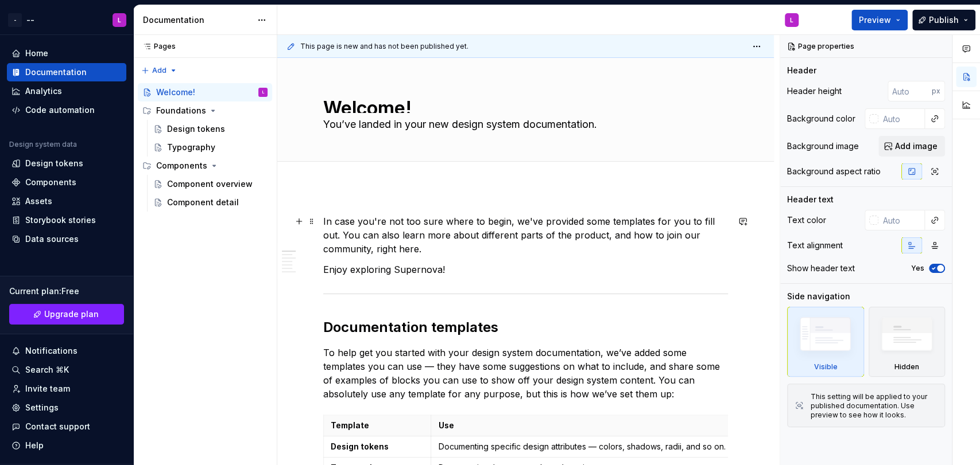 The height and width of the screenshot is (465, 980). What do you see at coordinates (205, 148) in the screenshot?
I see `div: Page tree` at bounding box center [205, 148].